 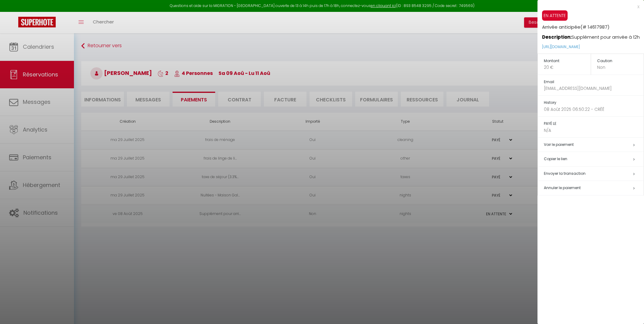 I want to click on a: Voir le paiement, so click(x=559, y=144).